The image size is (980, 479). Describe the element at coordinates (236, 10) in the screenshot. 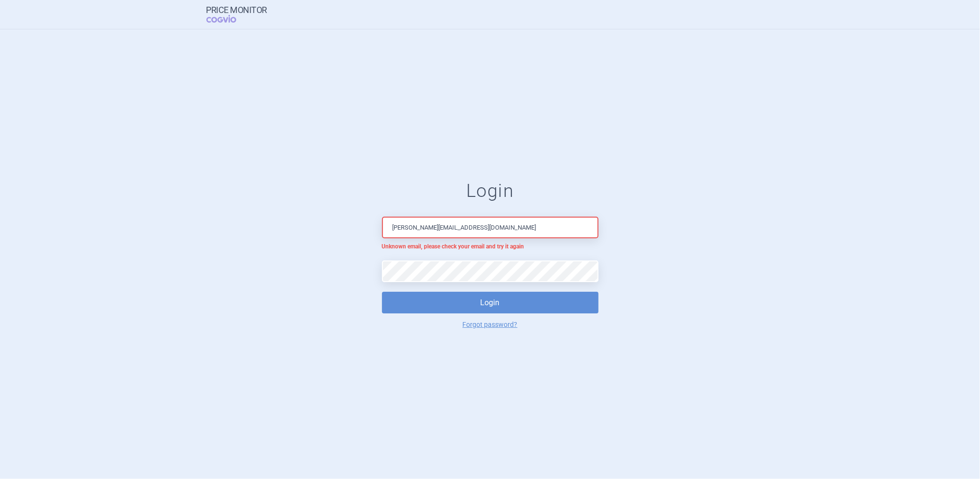

I see `strong: Price Monitor` at that location.